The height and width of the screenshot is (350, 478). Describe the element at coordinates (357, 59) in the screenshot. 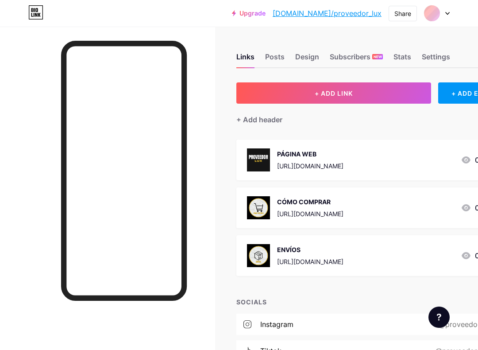

I see `div: Subscribers` at that location.